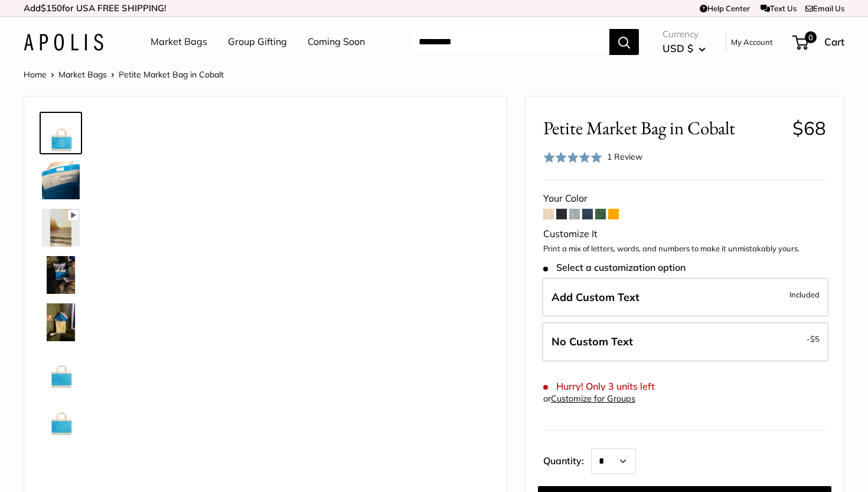 This screenshot has height=492, width=868. What do you see at coordinates (778, 8) in the screenshot?
I see `a: Text Us` at bounding box center [778, 8].